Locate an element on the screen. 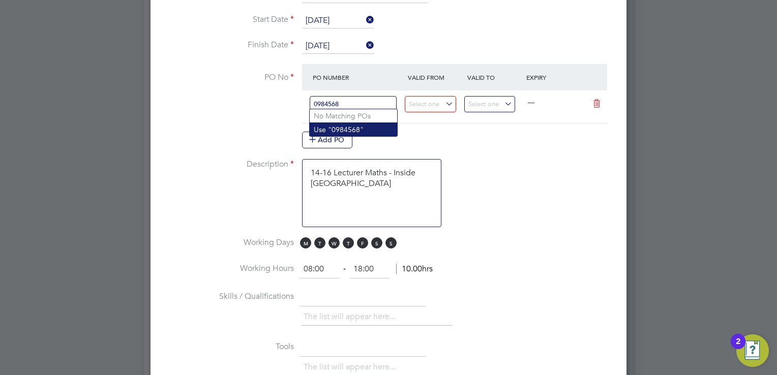  li: No Matching POs is located at coordinates (353, 116).